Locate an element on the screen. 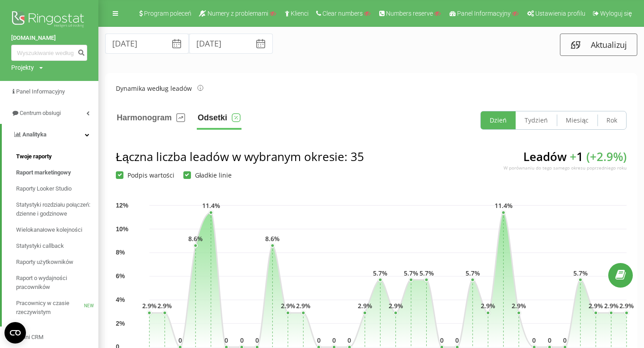  span: Ustawienia profilu is located at coordinates (561, 13).